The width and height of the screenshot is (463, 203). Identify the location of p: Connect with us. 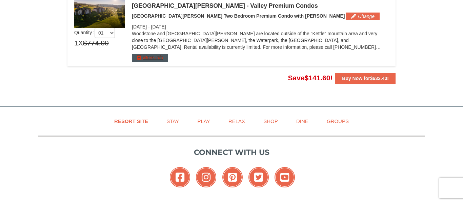
(232, 152).